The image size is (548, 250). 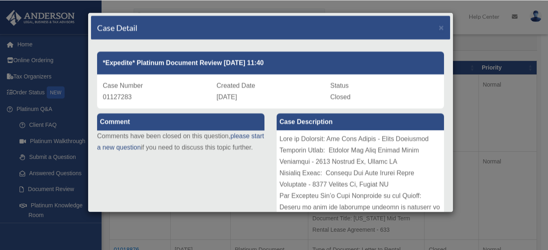 What do you see at coordinates (117, 96) in the screenshot?
I see `span: 01127283` at bounding box center [117, 96].